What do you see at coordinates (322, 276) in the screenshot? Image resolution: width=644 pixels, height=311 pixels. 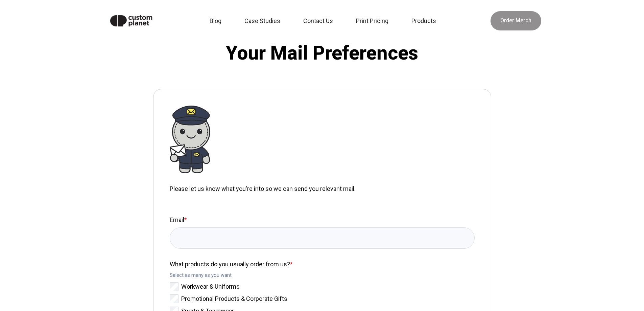 I see `div: Select as many as you want.` at bounding box center [322, 276].